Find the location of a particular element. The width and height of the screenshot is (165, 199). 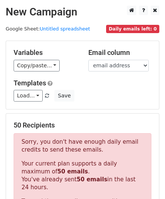

h5: Email column is located at coordinates (120, 53).